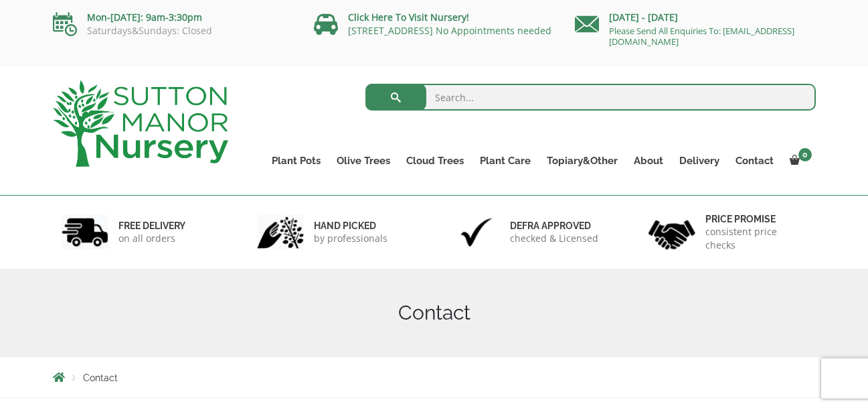  What do you see at coordinates (152, 238) in the screenshot?
I see `p: on all orders` at bounding box center [152, 238].